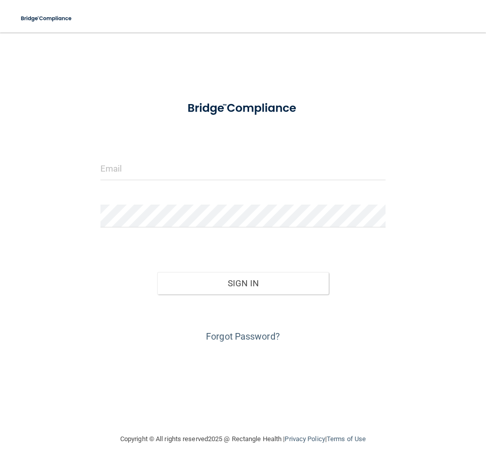  I want to click on button: Sign In, so click(243, 283).